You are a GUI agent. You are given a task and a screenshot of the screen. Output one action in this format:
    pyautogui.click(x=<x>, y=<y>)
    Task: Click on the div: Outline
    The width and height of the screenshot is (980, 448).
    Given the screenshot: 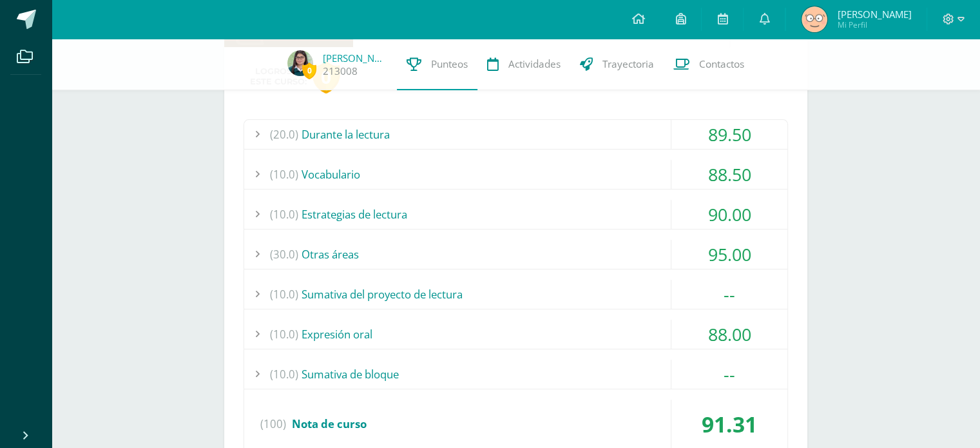 What is the action you would take?
    pyautogui.click(x=96, y=11)
    